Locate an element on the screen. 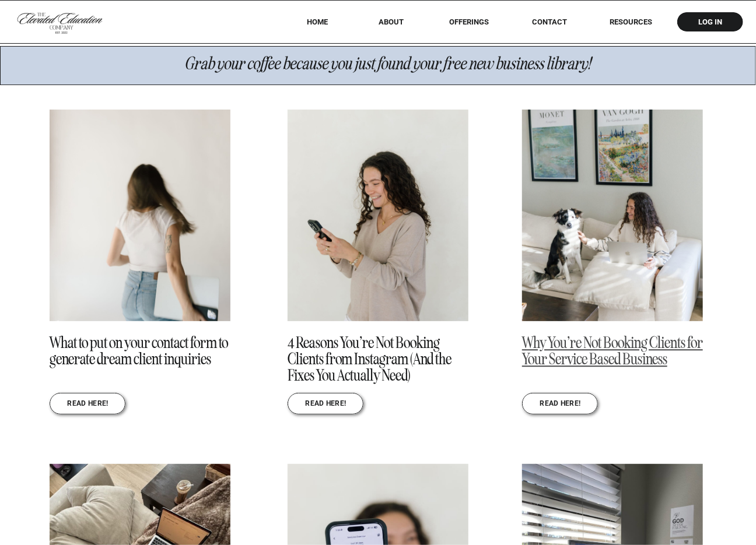 Image resolution: width=756 pixels, height=545 pixels. a: 4 Reasons You’re Not Booking Clients from Instagram (And the Fixes You Actually Need) is located at coordinates (369, 359).